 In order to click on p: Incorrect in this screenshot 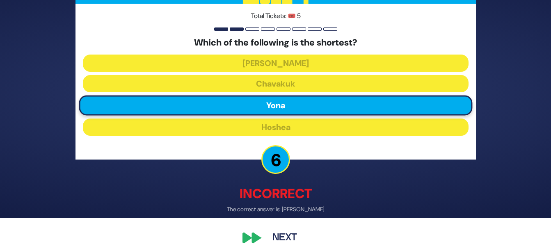, I will do `click(276, 194)`.